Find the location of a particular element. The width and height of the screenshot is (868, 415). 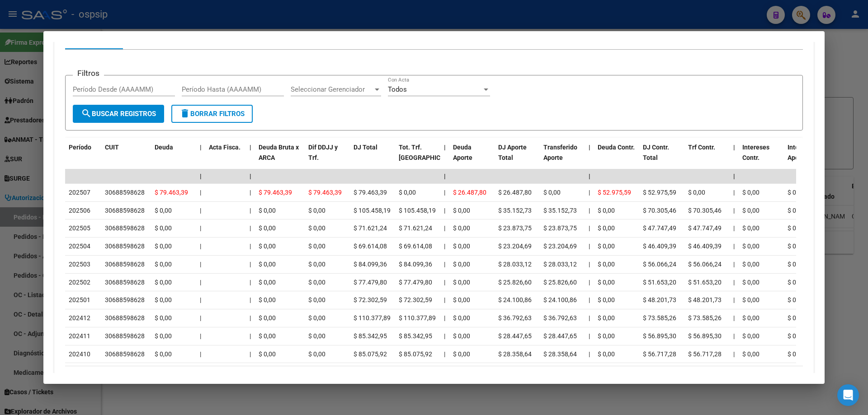

datatable-header-cell: Deuda Contr. is located at coordinates (617, 158).